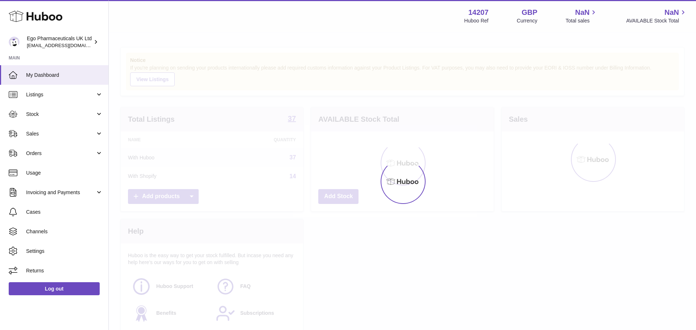  What do you see at coordinates (477, 21) in the screenshot?
I see `div: Huboo Ref` at bounding box center [477, 21].